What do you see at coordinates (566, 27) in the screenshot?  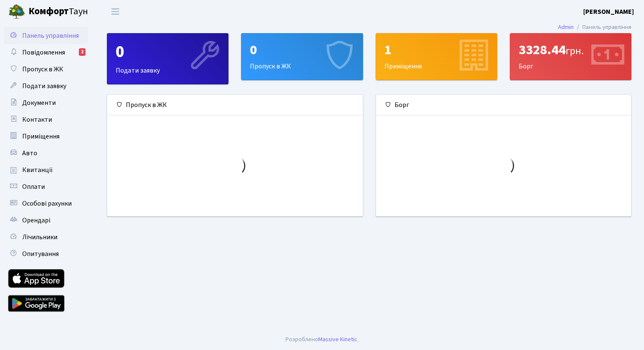 I see `a: Admin` at bounding box center [566, 27].